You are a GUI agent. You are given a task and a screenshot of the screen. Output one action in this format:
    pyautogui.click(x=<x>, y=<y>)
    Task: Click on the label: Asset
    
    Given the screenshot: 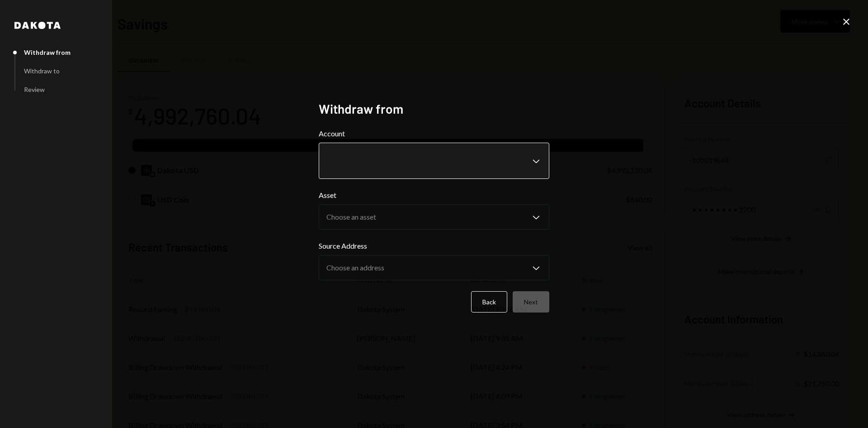 What is the action you would take?
    pyautogui.click(x=434, y=195)
    